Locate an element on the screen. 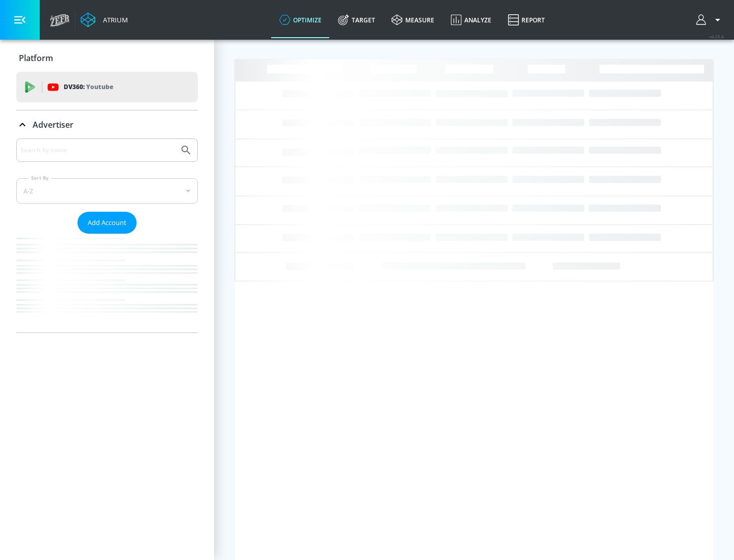 Image resolution: width=734 pixels, height=560 pixels. div: DV360: Youtube is located at coordinates (107, 87).